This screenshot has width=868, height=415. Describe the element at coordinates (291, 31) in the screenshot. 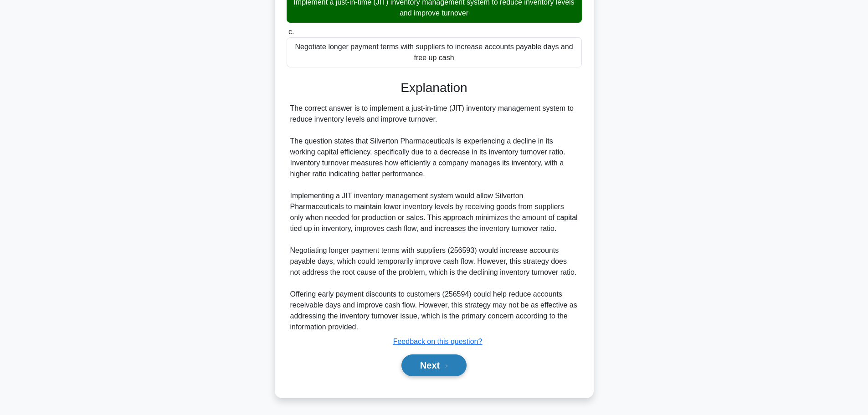

I see `span: c.` at that location.